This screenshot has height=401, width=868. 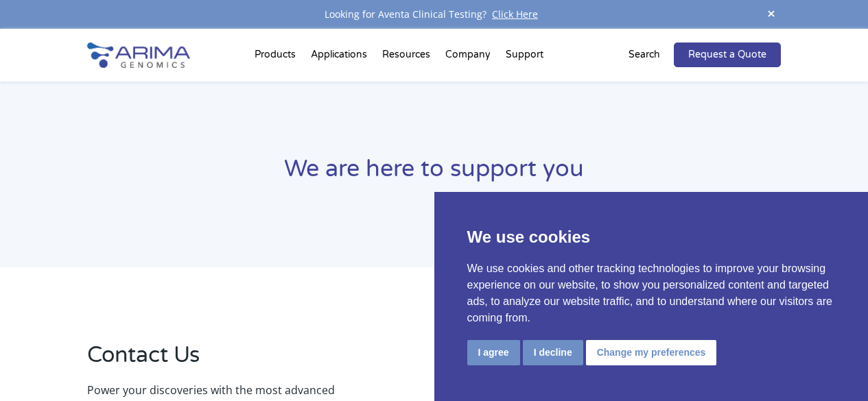 What do you see at coordinates (727, 55) in the screenshot?
I see `a: Request a Quote` at bounding box center [727, 55].